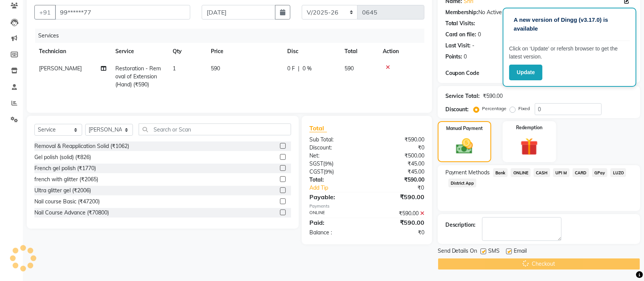 The height and width of the screenshot is (281, 644). Describe the element at coordinates (335, 180) in the screenshot. I see `div: Total:` at that location.